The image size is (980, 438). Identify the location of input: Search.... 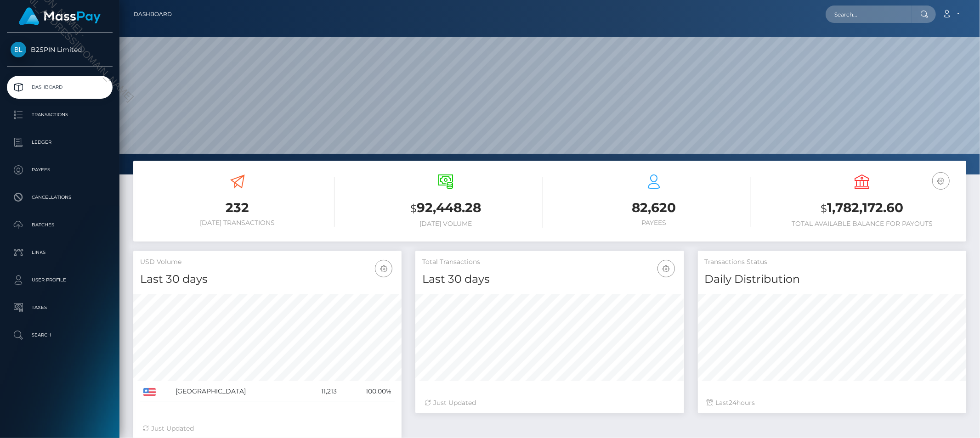
(869, 14).